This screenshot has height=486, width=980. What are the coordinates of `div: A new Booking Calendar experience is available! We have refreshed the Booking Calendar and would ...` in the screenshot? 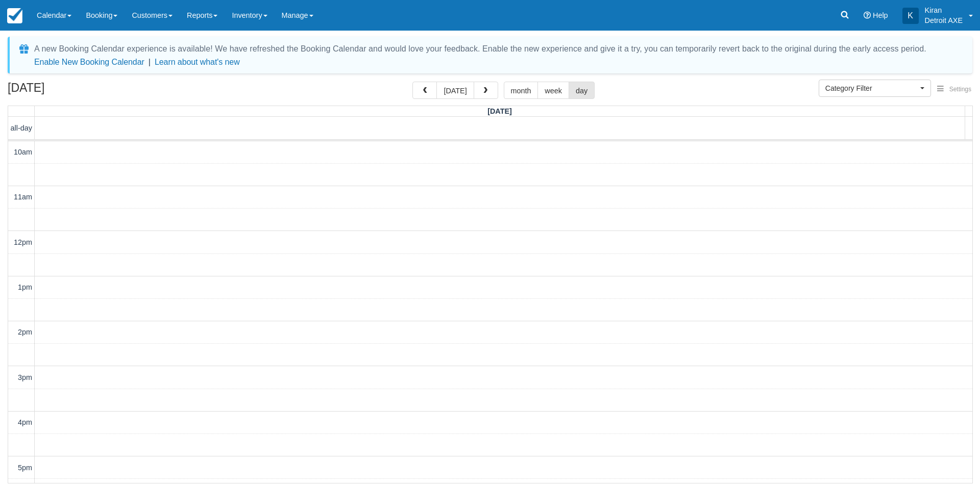 It's located at (480, 49).